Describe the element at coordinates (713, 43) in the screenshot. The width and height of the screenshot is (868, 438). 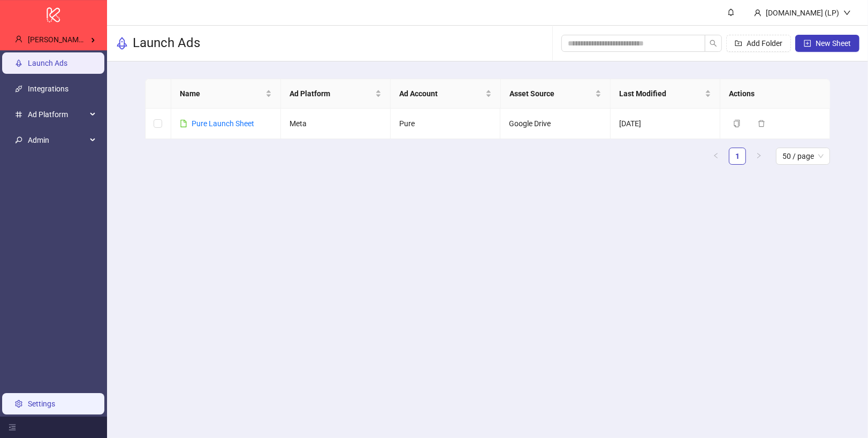
I see `span: search` at that location.